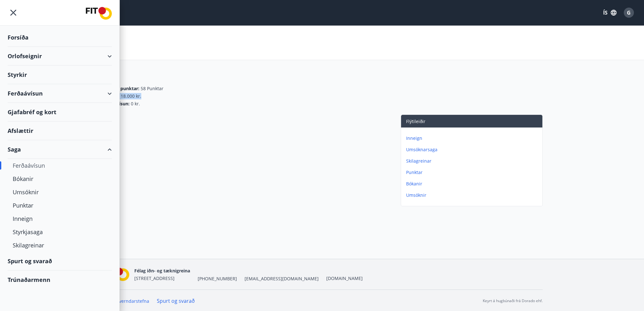  What do you see at coordinates (473, 195) in the screenshot?
I see `p: Umsóknir` at bounding box center [473, 195].